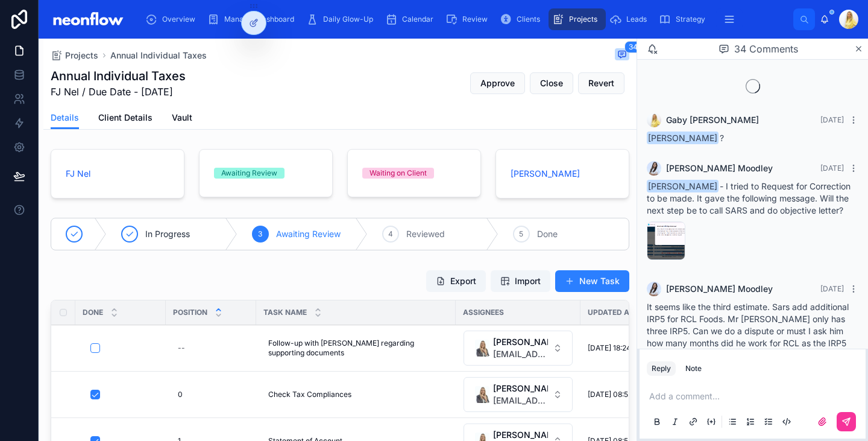 This screenshot has height=441, width=868. I want to click on a: Overview, so click(173, 19).